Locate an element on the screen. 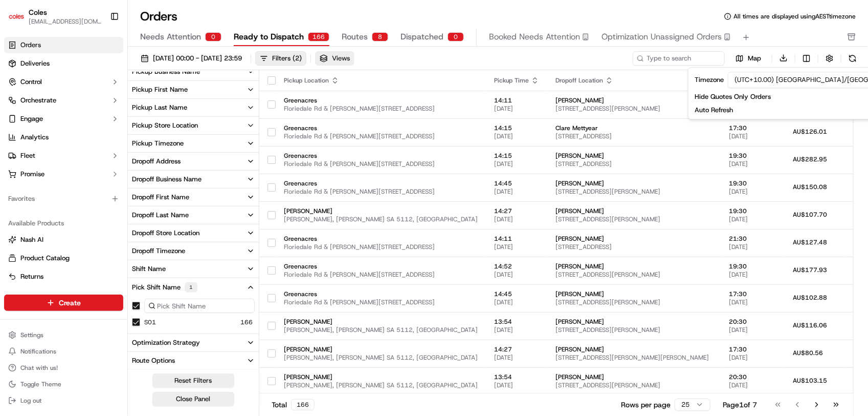 Image resolution: width=868 pixels, height=416 pixels. span: Settings is located at coordinates (31, 335).